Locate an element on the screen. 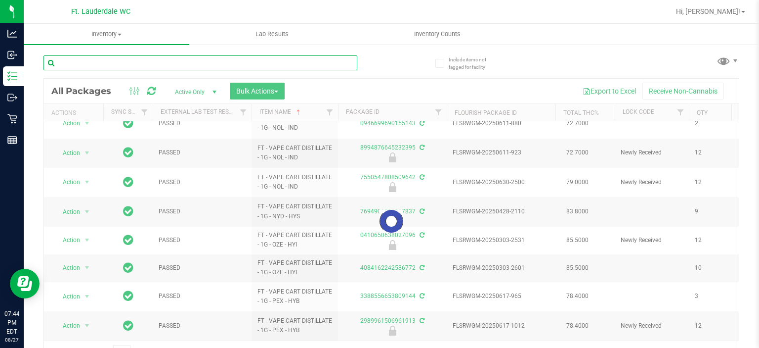 The image size is (759, 348). a: Inventory is located at coordinates (106, 34).